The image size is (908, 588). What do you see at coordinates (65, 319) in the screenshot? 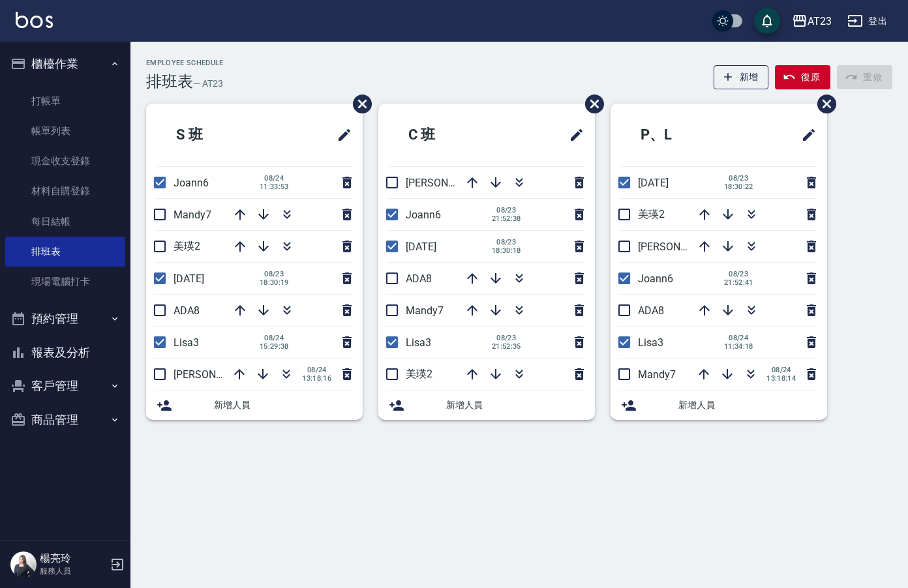
I see `button: 預約管理` at bounding box center [65, 319].